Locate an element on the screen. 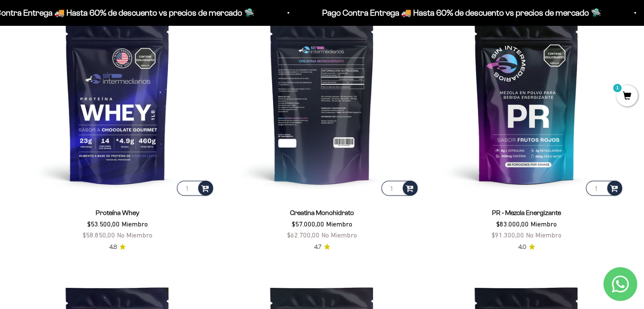  a: 4.84.8 de 5.0 estrellas is located at coordinates (117, 247).